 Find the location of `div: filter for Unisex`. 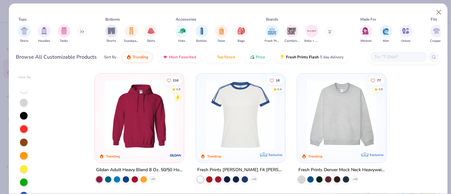

div: filter for Unisex is located at coordinates (406, 34).